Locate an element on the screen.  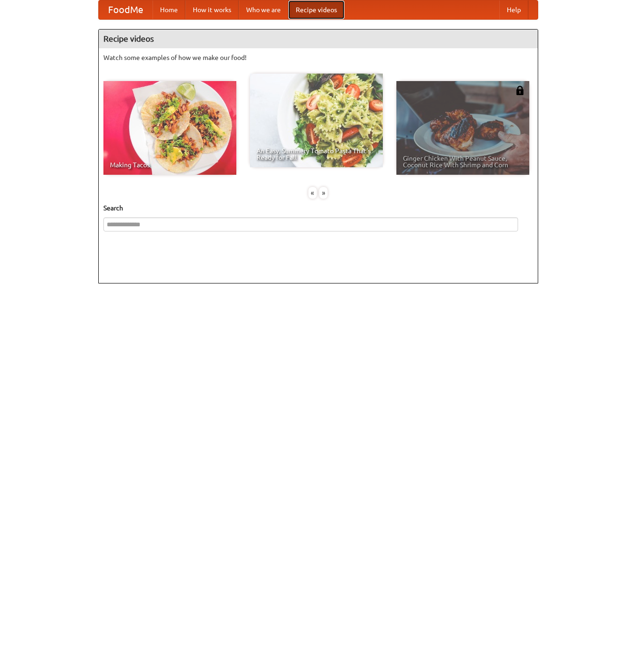
h5: Search is located at coordinates (318, 208).